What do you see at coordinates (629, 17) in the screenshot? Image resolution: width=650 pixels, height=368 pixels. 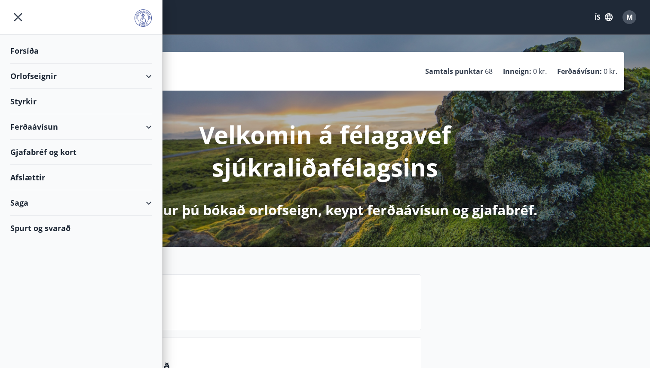 I see `button: M` at bounding box center [629, 17].